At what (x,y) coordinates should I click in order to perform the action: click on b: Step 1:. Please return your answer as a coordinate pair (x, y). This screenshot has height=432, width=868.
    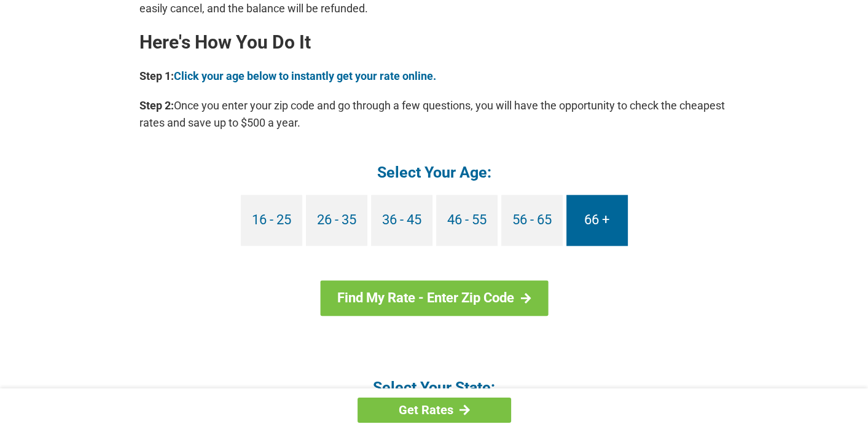
    Looking at the image, I should click on (157, 76).